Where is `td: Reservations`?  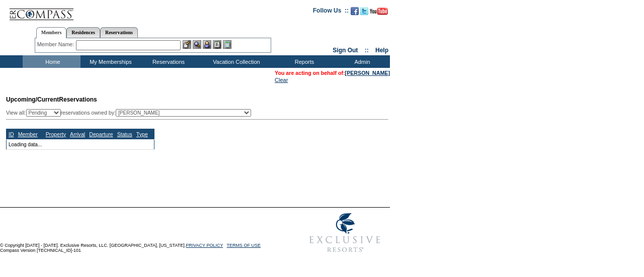 td: Reservations is located at coordinates (167, 61).